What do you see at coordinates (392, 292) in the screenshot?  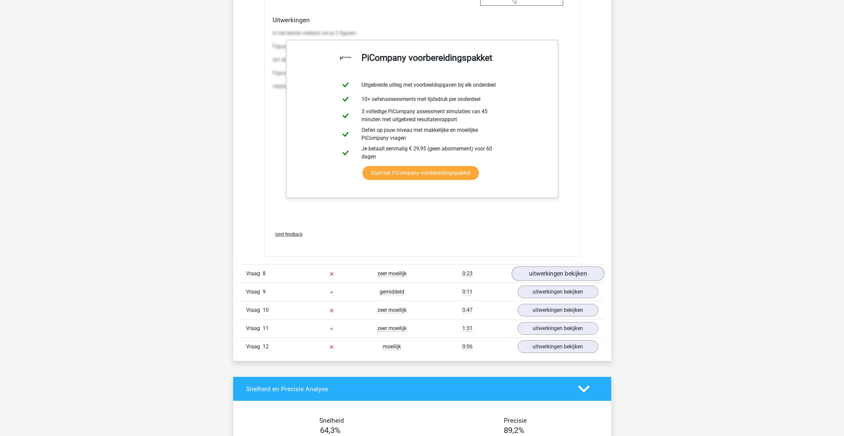 I see `span: gemiddeld` at bounding box center [392, 292].